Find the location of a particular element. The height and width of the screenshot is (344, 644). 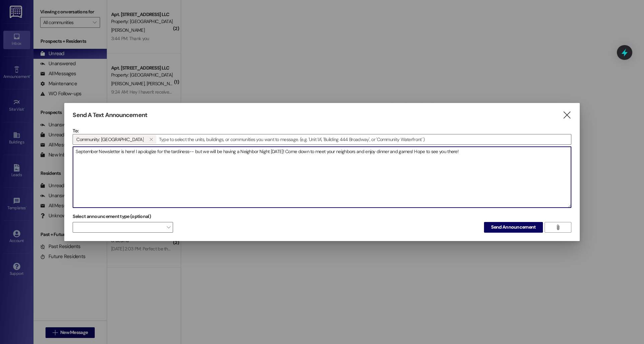

p: To: is located at coordinates (322, 131).